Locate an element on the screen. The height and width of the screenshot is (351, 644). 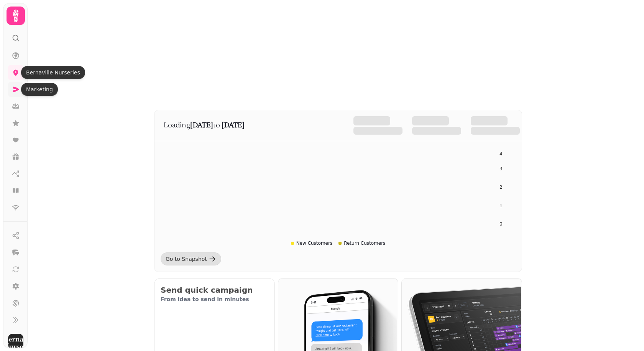
div: Go to Snapshot is located at coordinates (186, 259).